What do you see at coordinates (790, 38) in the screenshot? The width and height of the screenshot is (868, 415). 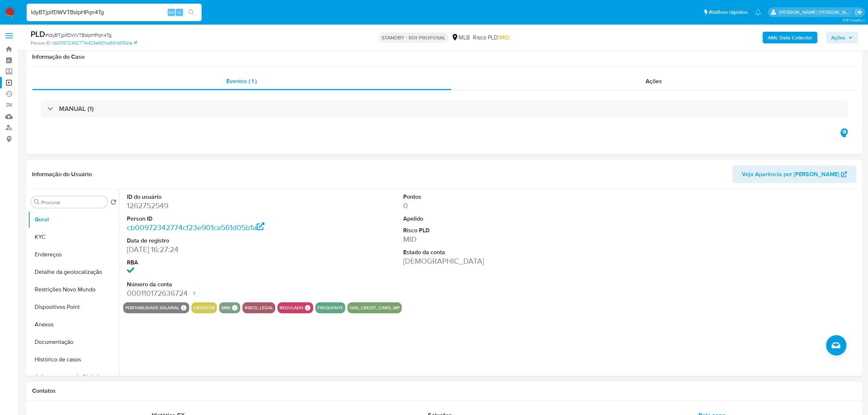 I see `button: AML Data Collector` at bounding box center [790, 38].